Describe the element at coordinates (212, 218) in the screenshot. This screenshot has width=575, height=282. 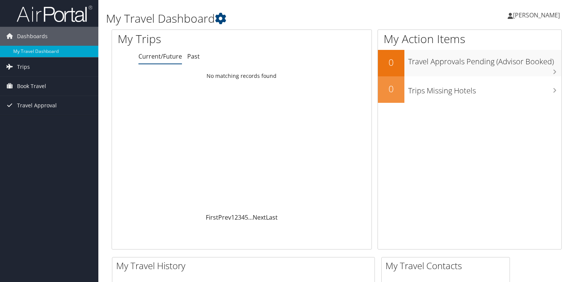
I see `a: First` at that location.